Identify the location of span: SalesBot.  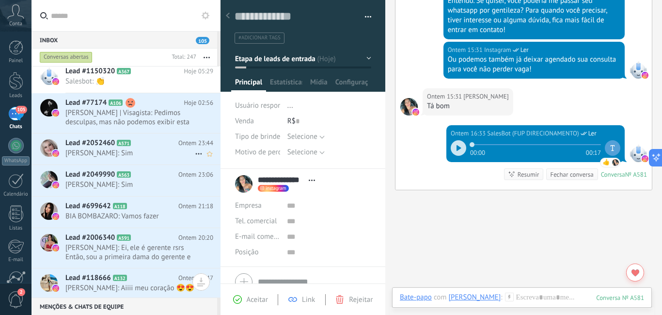
(639, 153).